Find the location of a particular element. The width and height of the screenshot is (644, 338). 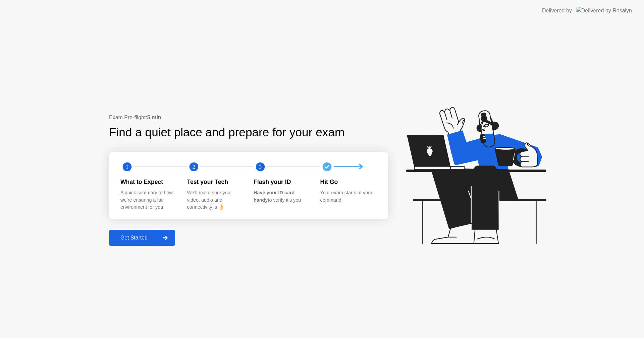

div: Delivered by is located at coordinates (557, 11).